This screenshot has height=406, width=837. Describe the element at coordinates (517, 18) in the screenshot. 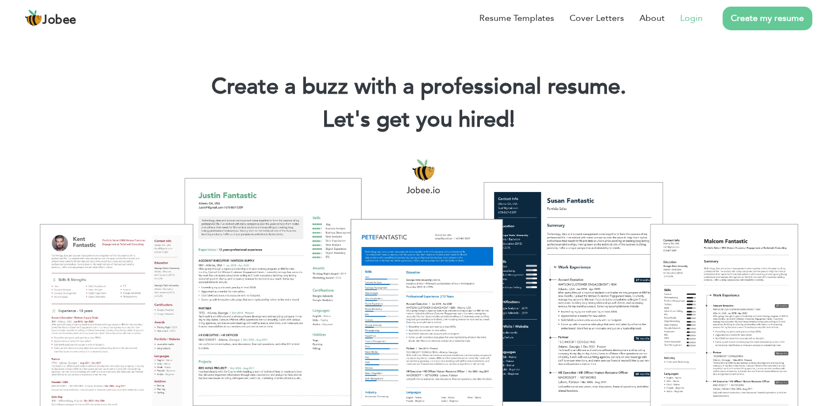

I see `a: Resume Templates` at that location.